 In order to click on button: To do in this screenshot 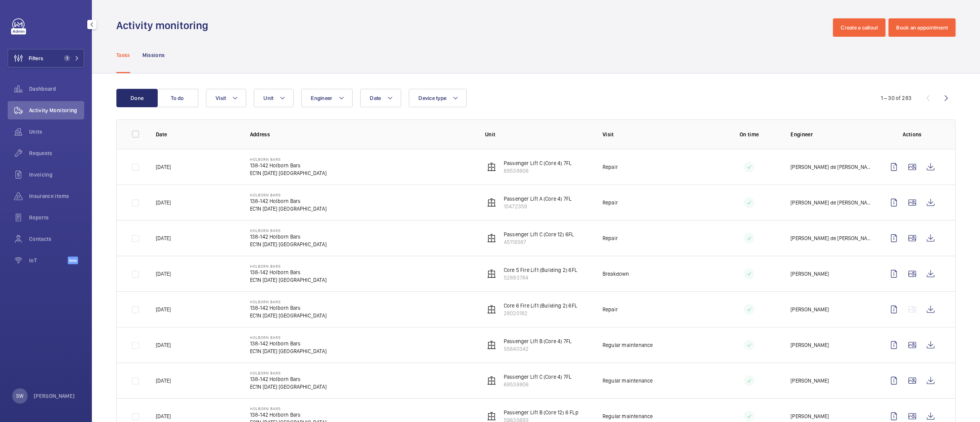, I will do `click(178, 98)`.